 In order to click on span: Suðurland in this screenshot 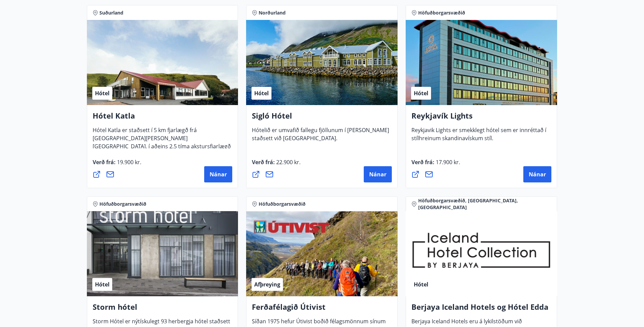, I will do `click(111, 13)`.